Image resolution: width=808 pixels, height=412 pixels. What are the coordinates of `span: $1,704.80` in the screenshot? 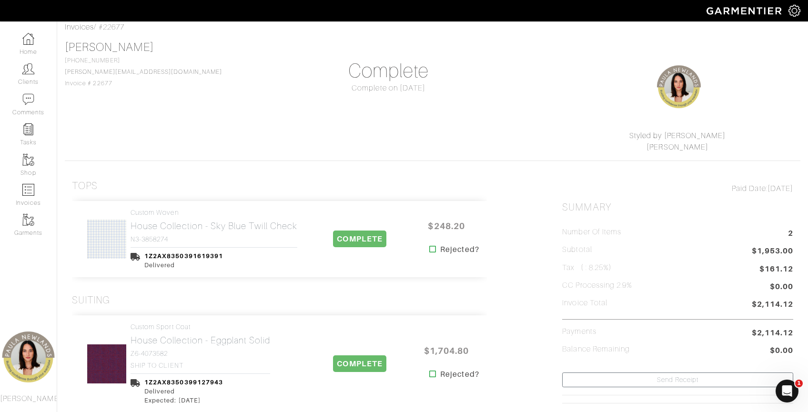 It's located at (446, 351).